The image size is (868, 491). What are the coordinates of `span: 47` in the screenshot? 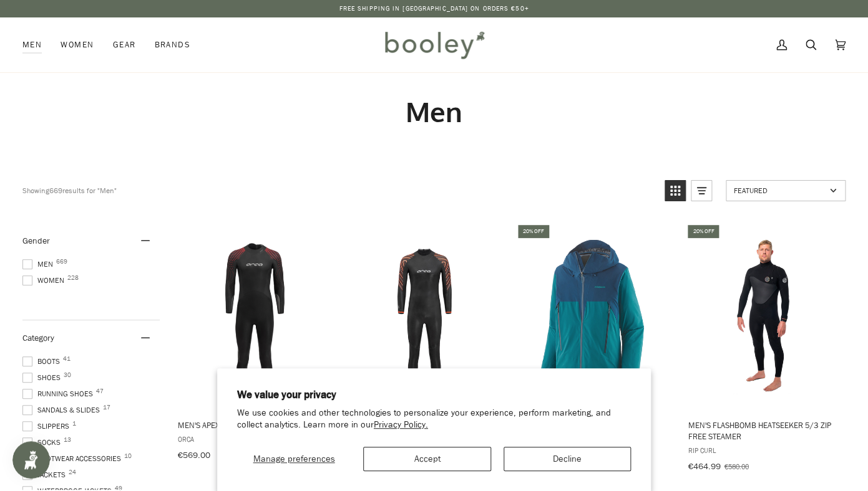 It's located at (100, 391).